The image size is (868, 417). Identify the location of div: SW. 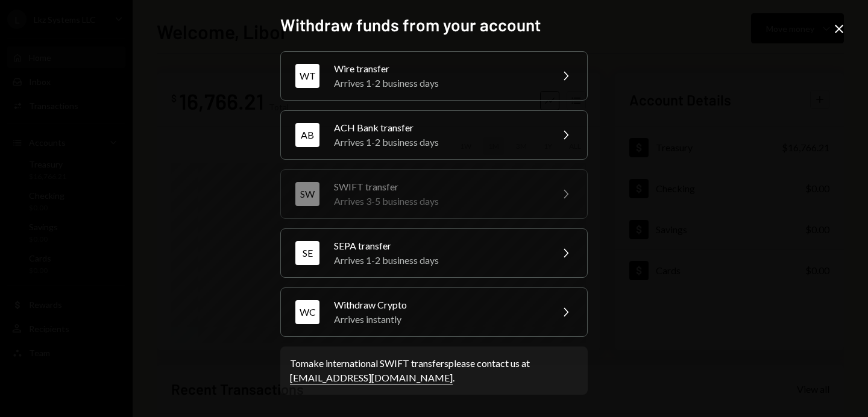
(308, 194).